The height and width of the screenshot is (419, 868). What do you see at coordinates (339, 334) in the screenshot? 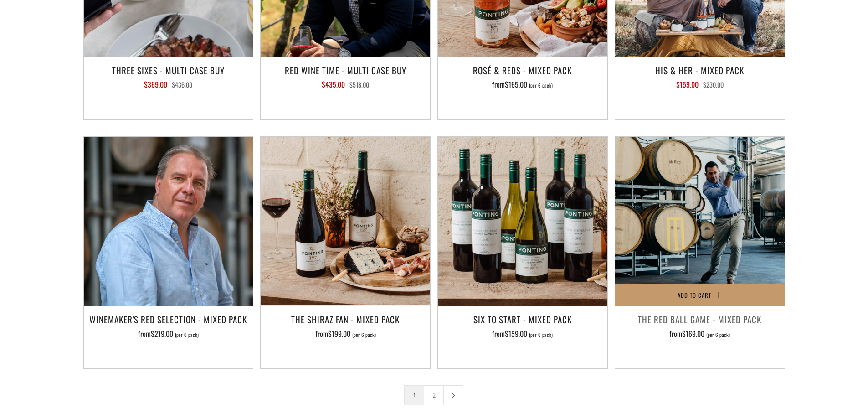
I see `span: $199.00` at bounding box center [339, 334].